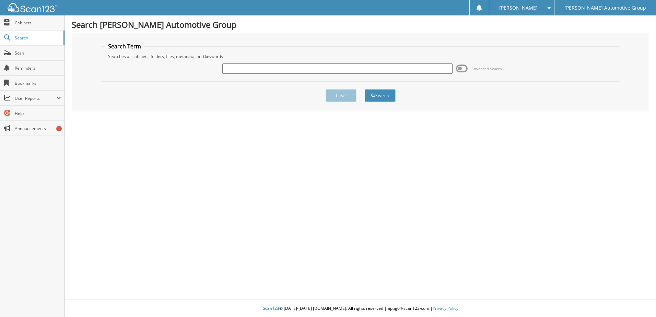 This screenshot has width=656, height=317. What do you see at coordinates (487, 69) in the screenshot?
I see `span: Advanced Search` at bounding box center [487, 69].